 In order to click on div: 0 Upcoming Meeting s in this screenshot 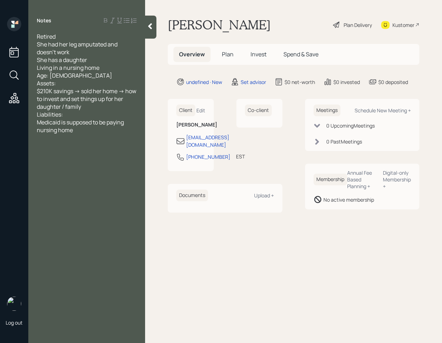, I will do `click(351, 125)`.